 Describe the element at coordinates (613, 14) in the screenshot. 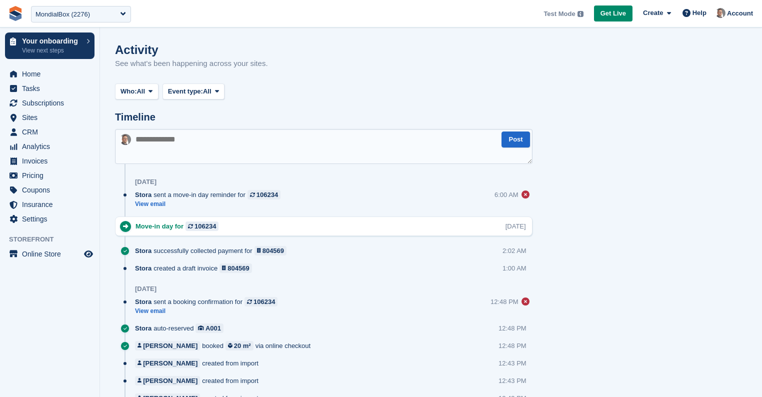

I see `a: Get Live` at that location.